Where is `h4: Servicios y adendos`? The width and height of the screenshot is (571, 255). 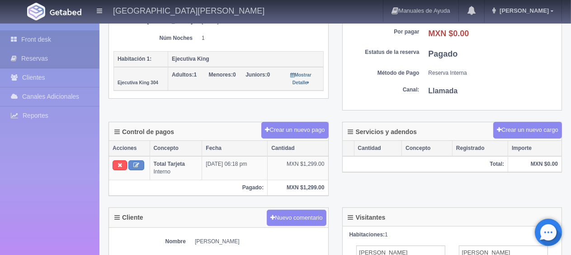 h4: Servicios y adendos is located at coordinates (383, 132).